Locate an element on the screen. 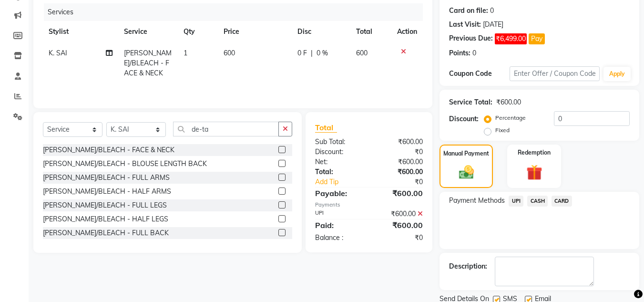  span: CARD is located at coordinates (561, 201).